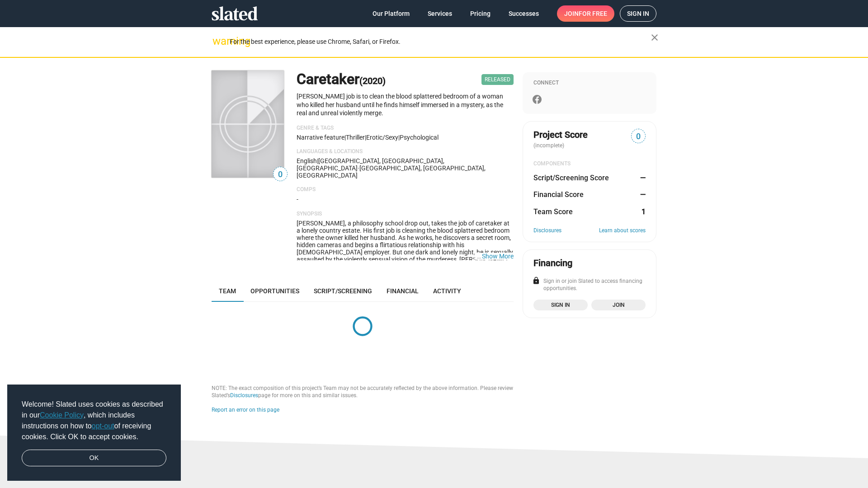 Image resolution: width=868 pixels, height=488 pixels. I want to click on div: NOTE: The exact composition of this project’s Team may not be accurately reflected by the above i..., so click(362, 392).